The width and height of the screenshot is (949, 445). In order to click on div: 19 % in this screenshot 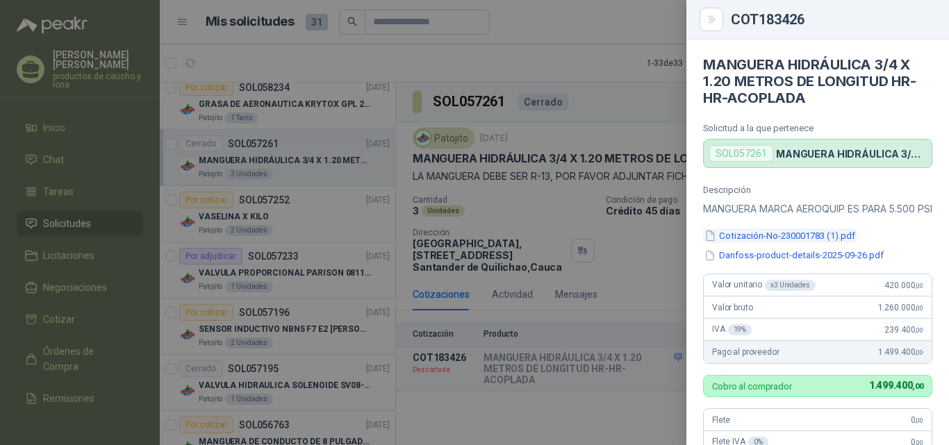, I will do `click(740, 330)`.